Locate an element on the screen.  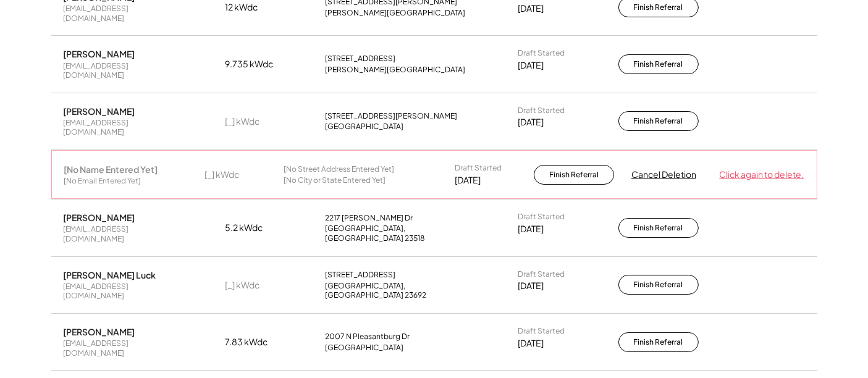
div: 9.735 kWdc is located at coordinates (257, 65).